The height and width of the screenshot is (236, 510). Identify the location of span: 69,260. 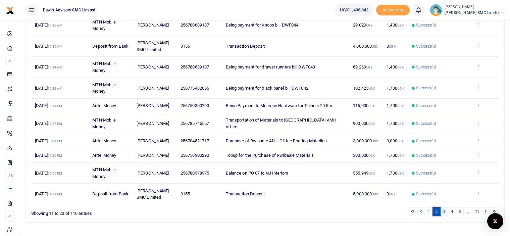
(363, 67).